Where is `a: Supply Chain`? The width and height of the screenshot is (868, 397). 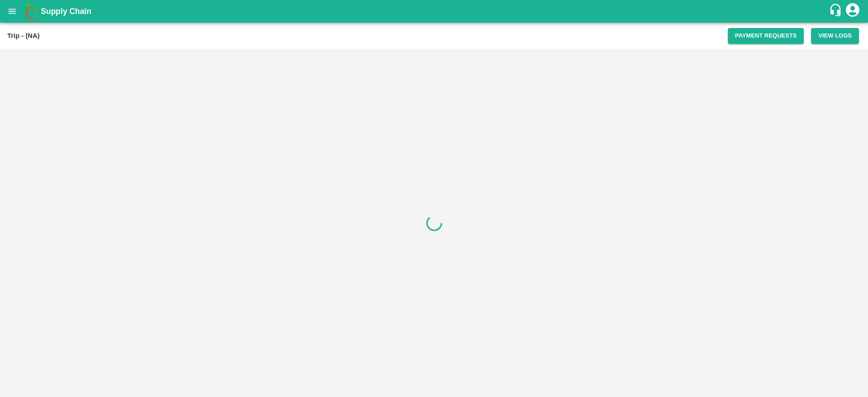
a: Supply Chain is located at coordinates (435, 12).